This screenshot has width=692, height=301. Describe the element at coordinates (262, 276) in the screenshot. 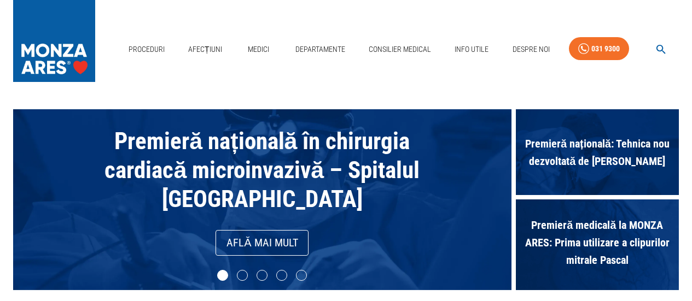

I see `li: slide item 3` at that location.